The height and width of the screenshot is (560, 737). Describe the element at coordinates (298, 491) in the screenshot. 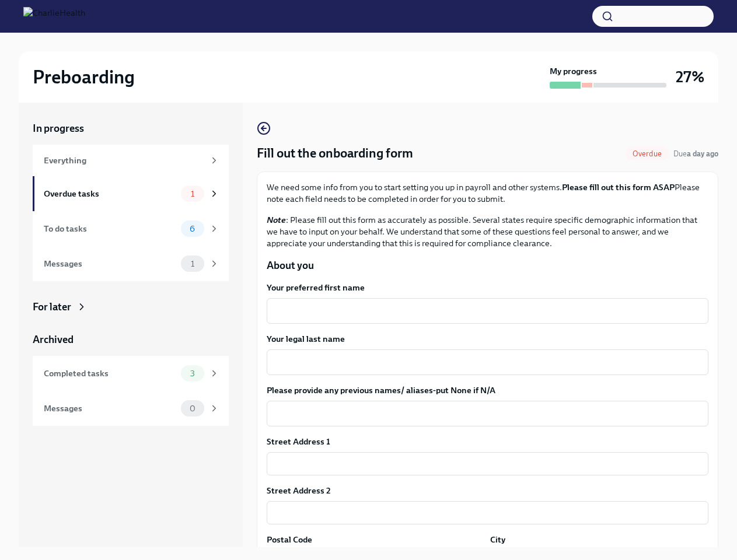

I see `label: Street Address 2` at that location.